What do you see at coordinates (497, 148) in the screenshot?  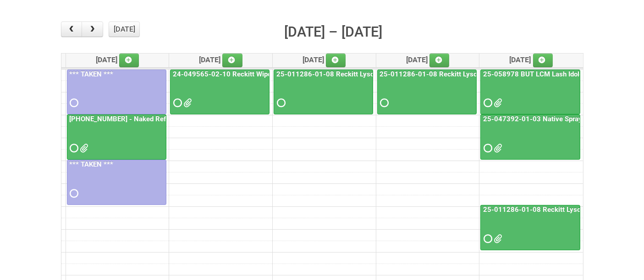 I see `span: 25-047392-01-03 - MDN.xlsx 25-047392-01-03 JNF.DOC` at bounding box center [497, 148].